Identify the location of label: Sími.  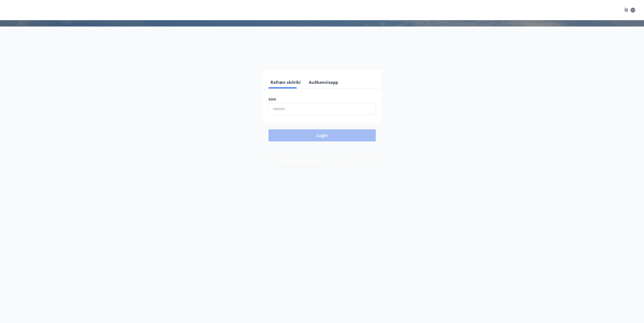
(322, 100).